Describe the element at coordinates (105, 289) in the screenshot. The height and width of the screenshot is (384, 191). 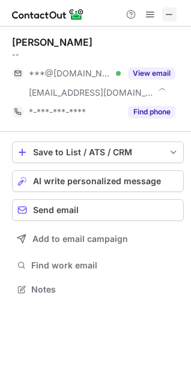
I see `span: Notes` at that location.